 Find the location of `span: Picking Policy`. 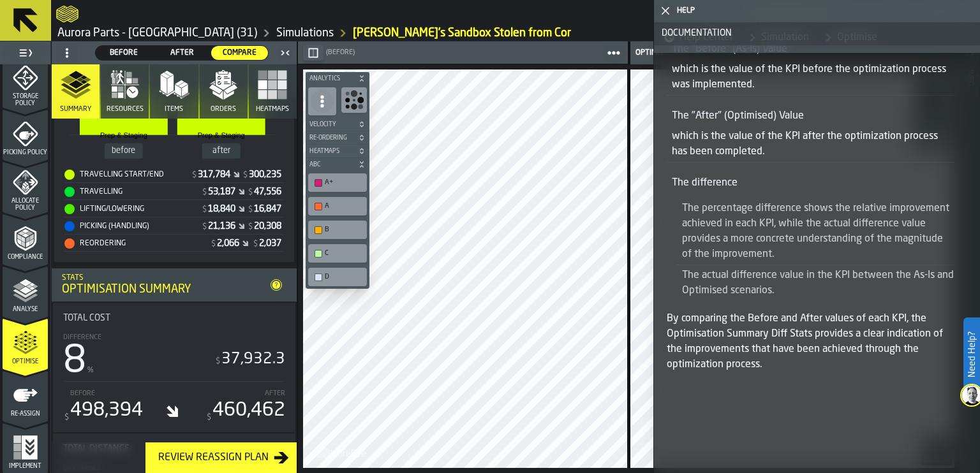

span: Picking Policy is located at coordinates (25, 152).